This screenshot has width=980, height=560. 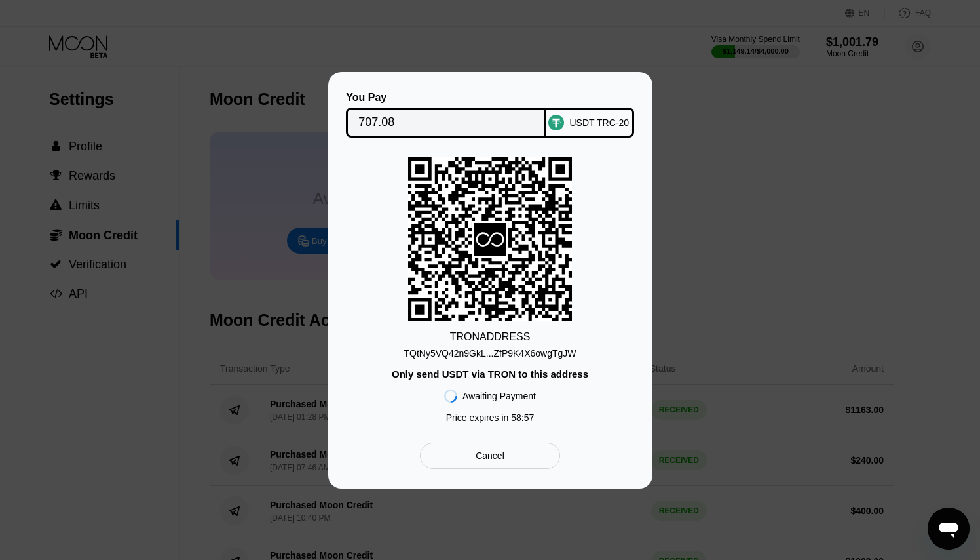 What do you see at coordinates (499, 395) in the screenshot?
I see `div: Awaiting Payment` at bounding box center [499, 395].